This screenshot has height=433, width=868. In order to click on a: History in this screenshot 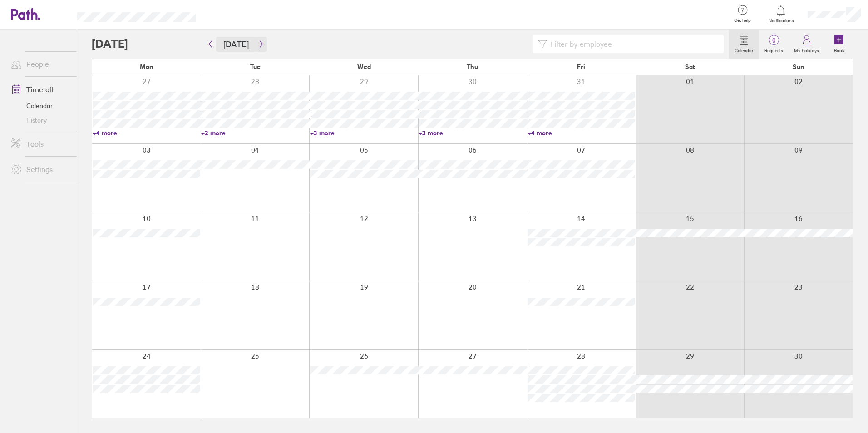, I will do `click(40, 120)`.